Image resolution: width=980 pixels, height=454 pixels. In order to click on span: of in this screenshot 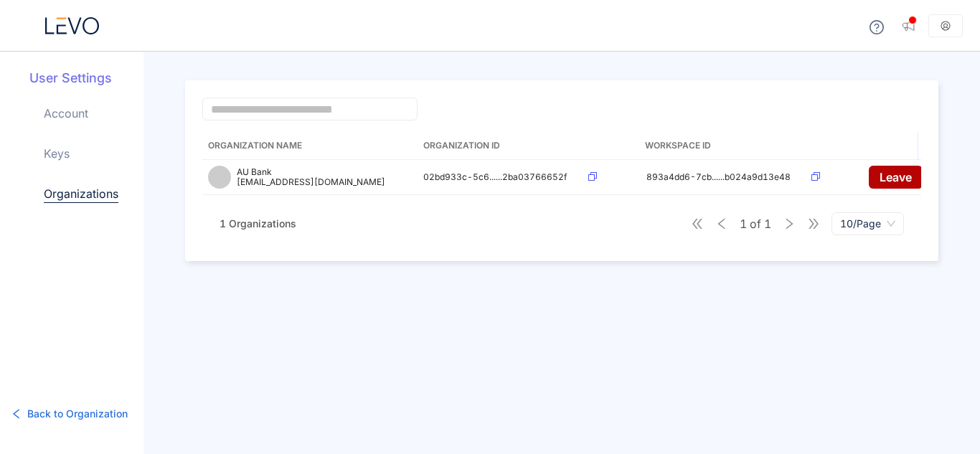, I will do `click(755, 224)`.